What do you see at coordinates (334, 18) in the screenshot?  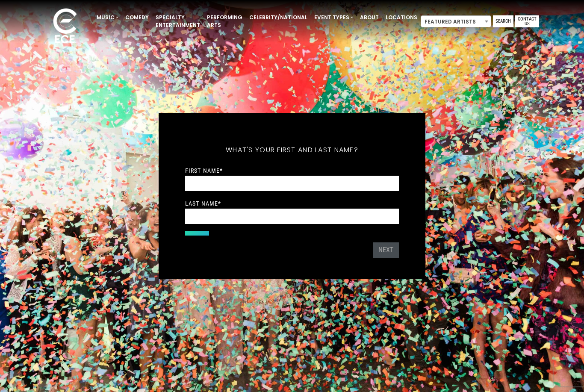 I see `a: Event Types` at bounding box center [334, 18].